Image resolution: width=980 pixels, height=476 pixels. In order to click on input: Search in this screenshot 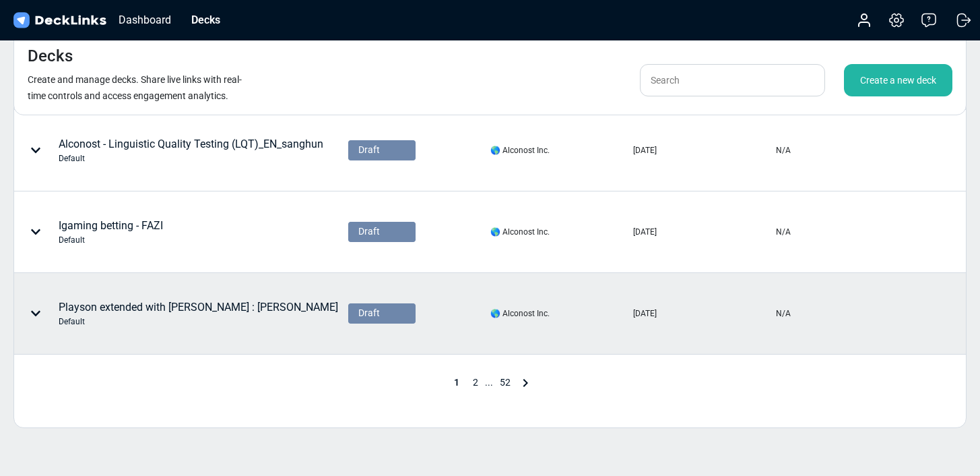, I will do `click(732, 81)`.